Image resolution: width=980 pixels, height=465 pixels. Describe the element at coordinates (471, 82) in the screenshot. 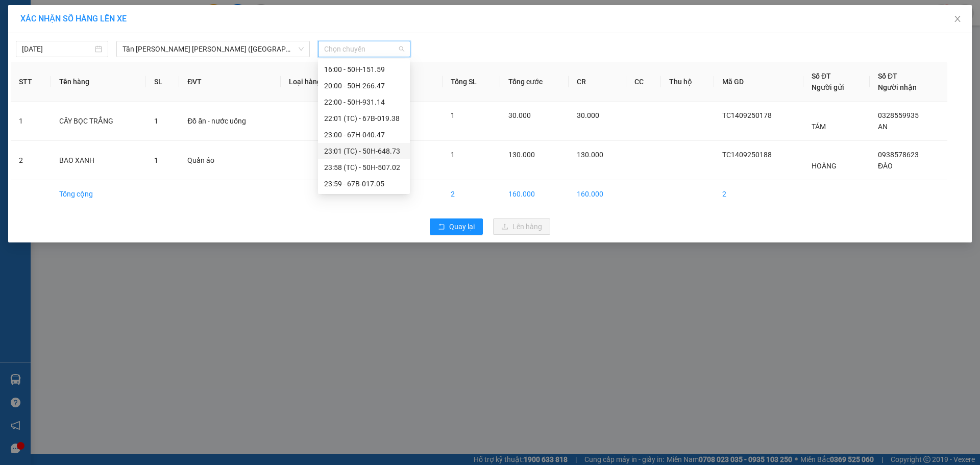

I see `th: Tổng SL` at that location.